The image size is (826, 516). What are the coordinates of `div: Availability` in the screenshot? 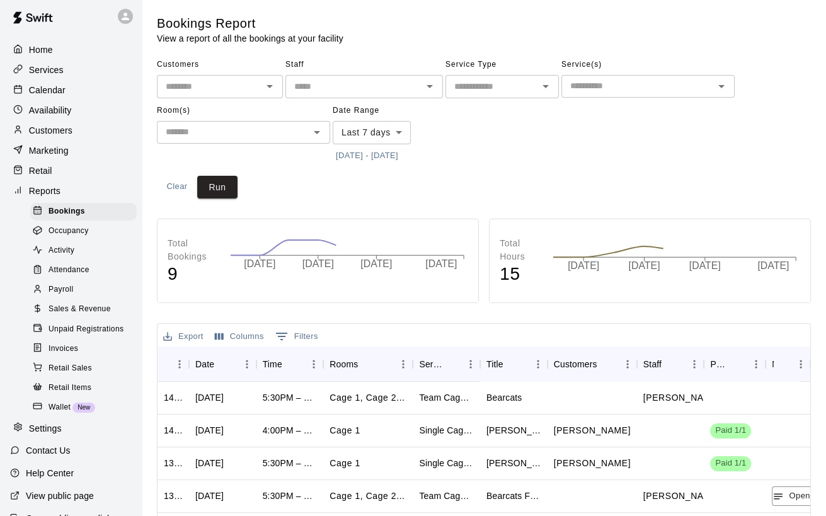 It's located at (71, 110).